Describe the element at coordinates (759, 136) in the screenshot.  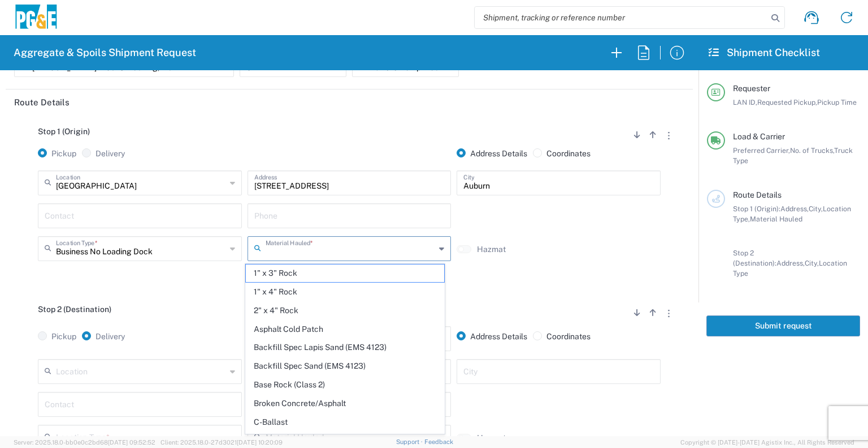
I see `span: Load & Carrier` at that location.